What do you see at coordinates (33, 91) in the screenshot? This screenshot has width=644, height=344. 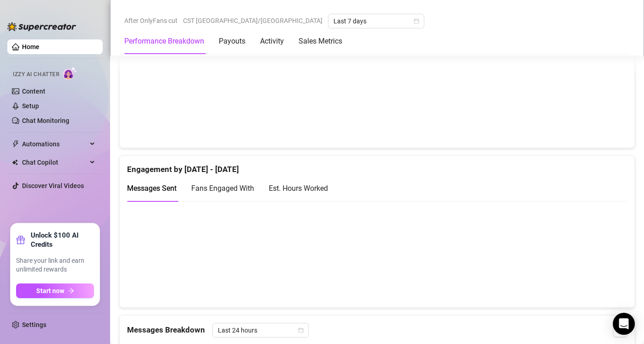 I see `a: Content` at bounding box center [33, 91].